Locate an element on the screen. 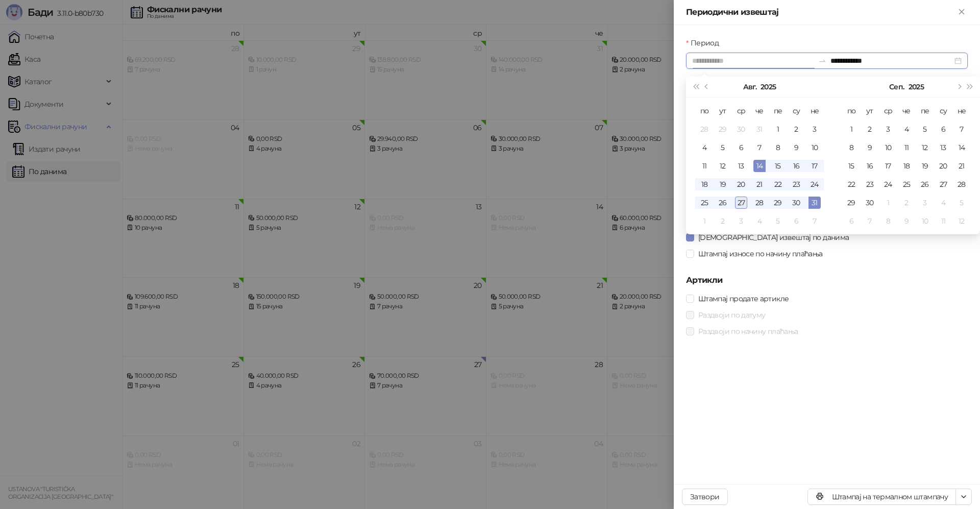 The height and width of the screenshot is (509, 980). button: Следећа година (Control + right) is located at coordinates (971, 87).